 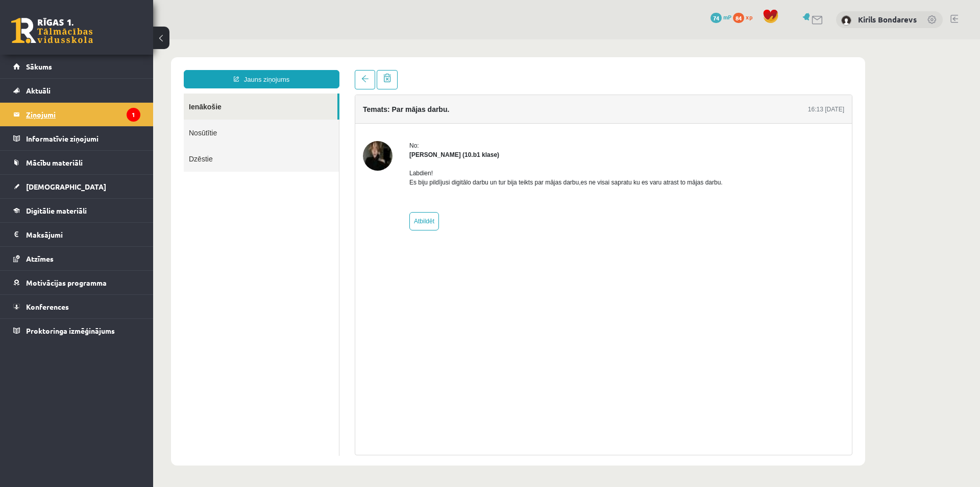 What do you see at coordinates (40, 258) in the screenshot?
I see `span: Atzīmes` at bounding box center [40, 258].